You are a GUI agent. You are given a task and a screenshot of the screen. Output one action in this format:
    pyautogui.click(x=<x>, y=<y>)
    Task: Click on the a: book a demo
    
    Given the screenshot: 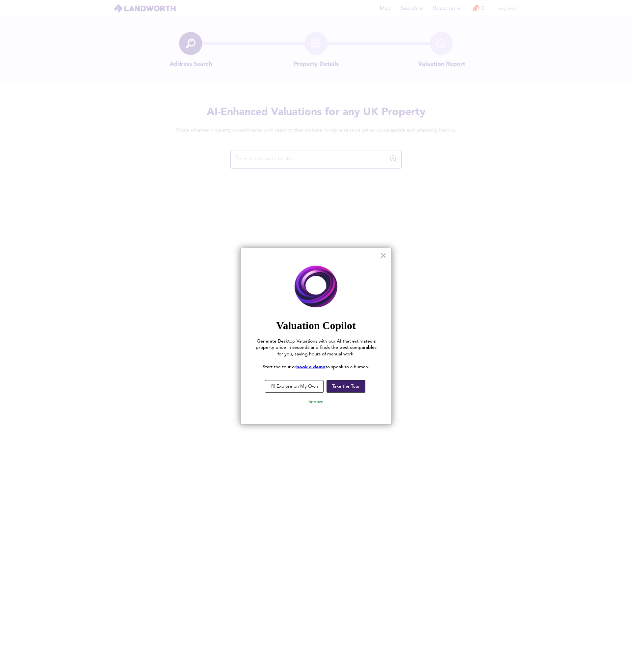 What is the action you would take?
    pyautogui.click(x=311, y=367)
    